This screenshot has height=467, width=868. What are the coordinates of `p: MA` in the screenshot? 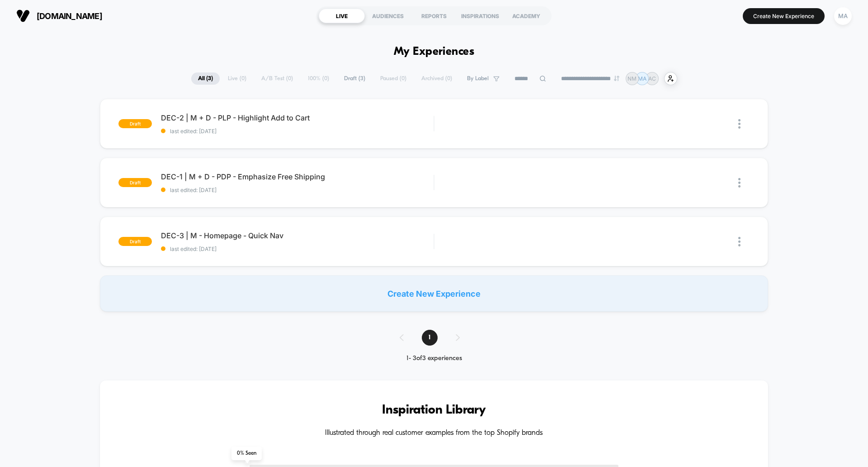 It's located at (642, 78).